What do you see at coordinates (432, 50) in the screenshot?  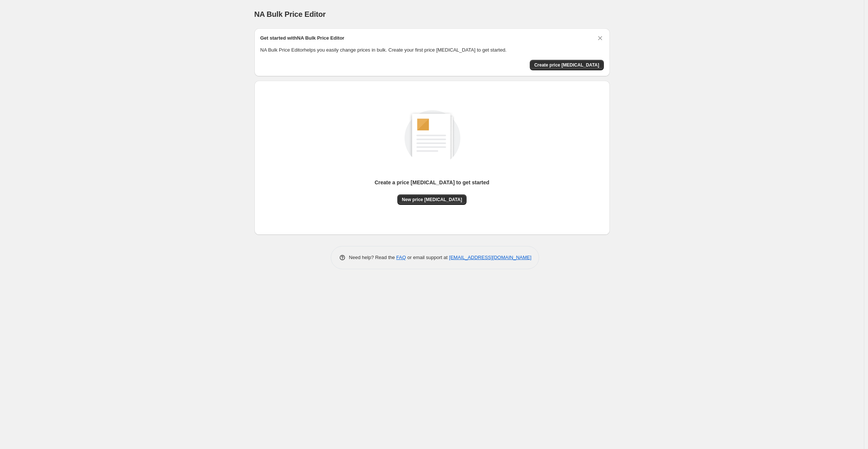 I see `p: NA Bulk Price Editor helps you easily change prices in bulk. Create your first price [MEDICAL_DAT...` at bounding box center [432, 50].